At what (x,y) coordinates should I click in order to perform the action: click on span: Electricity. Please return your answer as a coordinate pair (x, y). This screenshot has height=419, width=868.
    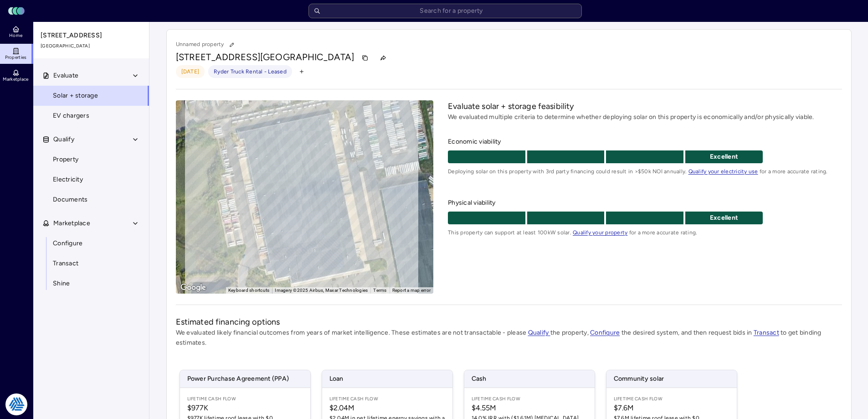
    Looking at the image, I should click on (68, 180).